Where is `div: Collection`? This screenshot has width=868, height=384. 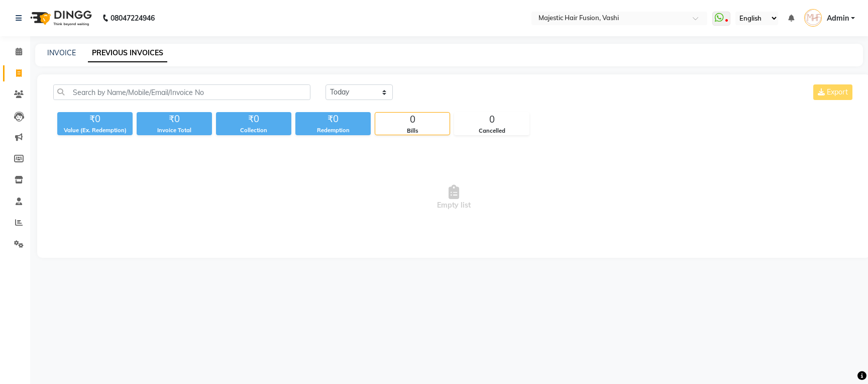
div: Collection is located at coordinates (254, 130).